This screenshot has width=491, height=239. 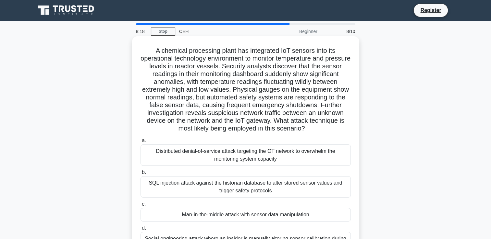 What do you see at coordinates (144, 172) in the screenshot?
I see `span: b.` at bounding box center [144, 172].